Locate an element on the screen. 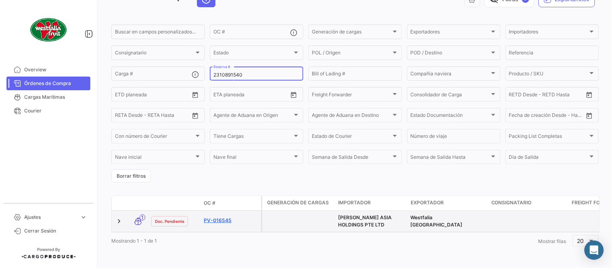 This screenshot has height=268, width=612. span: Nave final is located at coordinates (253, 158).